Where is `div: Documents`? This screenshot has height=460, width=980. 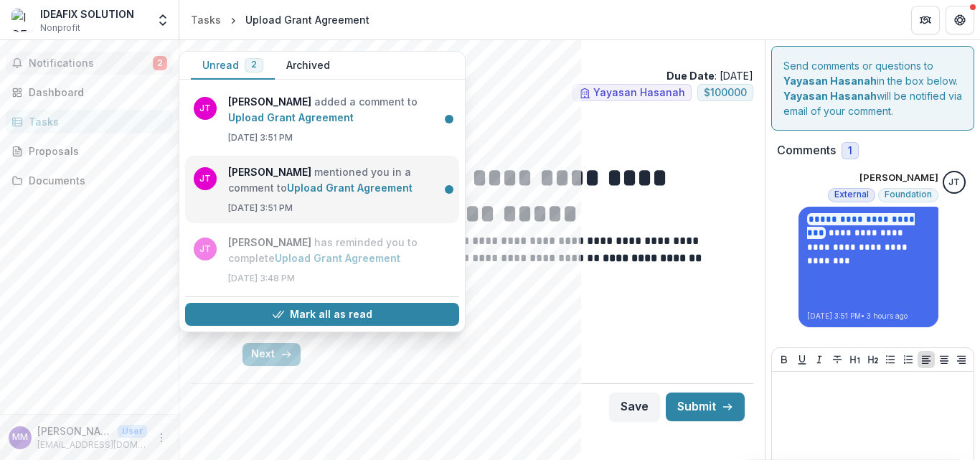 div: Documents is located at coordinates (95, 180).